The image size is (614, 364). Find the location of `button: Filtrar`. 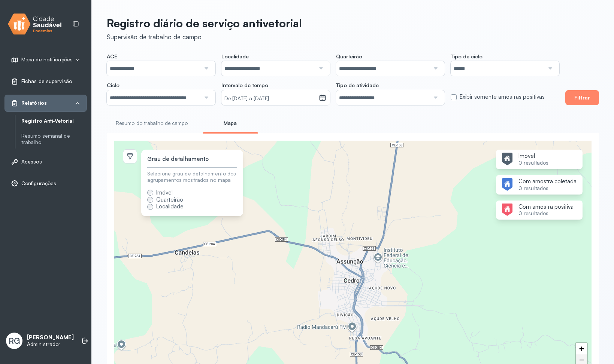

button: Filtrar is located at coordinates (582, 98).